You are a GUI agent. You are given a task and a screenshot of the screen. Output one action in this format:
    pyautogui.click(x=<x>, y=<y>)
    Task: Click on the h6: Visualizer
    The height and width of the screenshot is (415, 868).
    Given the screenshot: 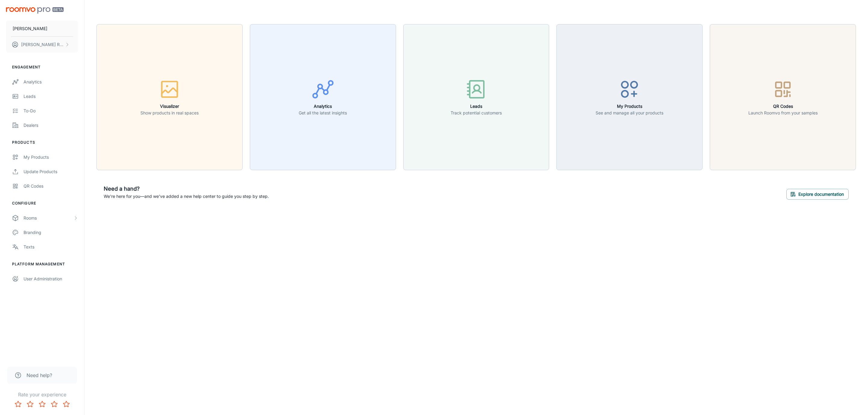 What is the action you would take?
    pyautogui.click(x=169, y=106)
    